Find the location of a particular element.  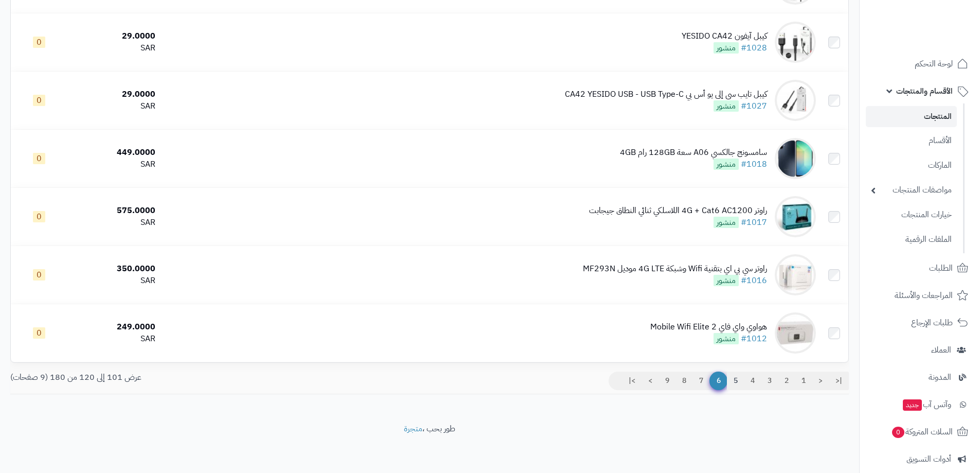

div: كيبل آيفون YESIDO CA42 is located at coordinates (724, 36).